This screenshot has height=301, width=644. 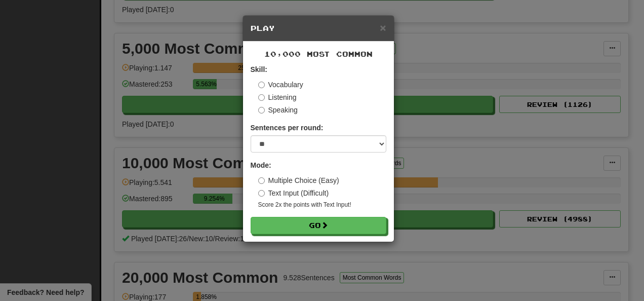 I want to click on small: Score 2x the points with Text Input !, so click(x=322, y=204).